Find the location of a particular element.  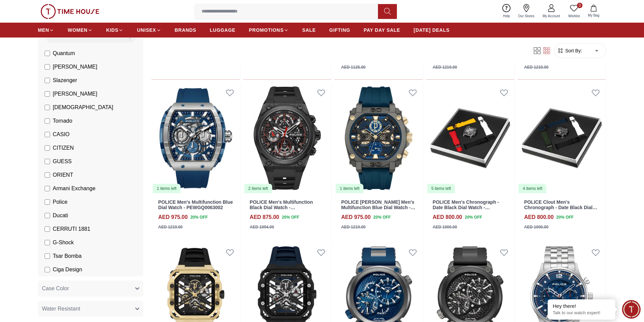

a: WOMEN is located at coordinates (80, 30).